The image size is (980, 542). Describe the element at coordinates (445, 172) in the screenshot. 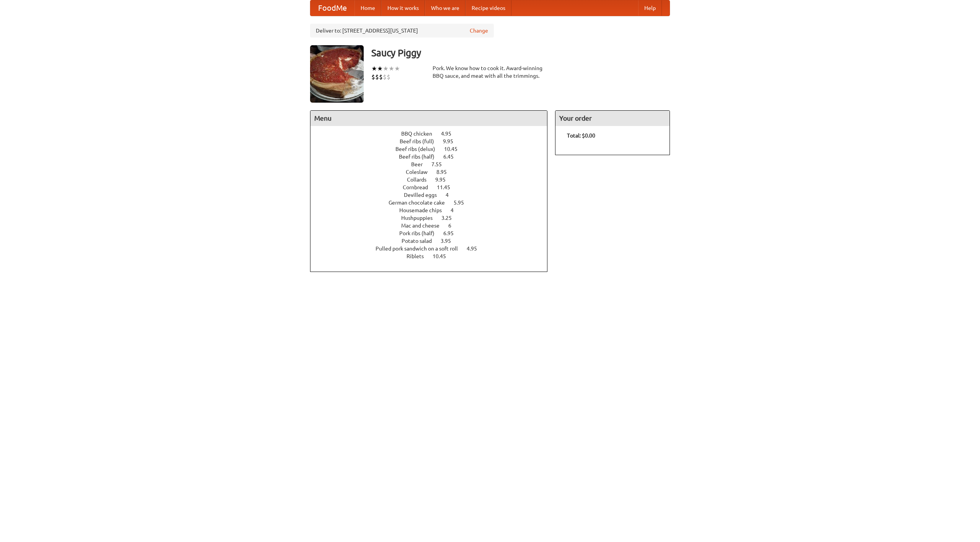

I see `span: 8.95` at that location.